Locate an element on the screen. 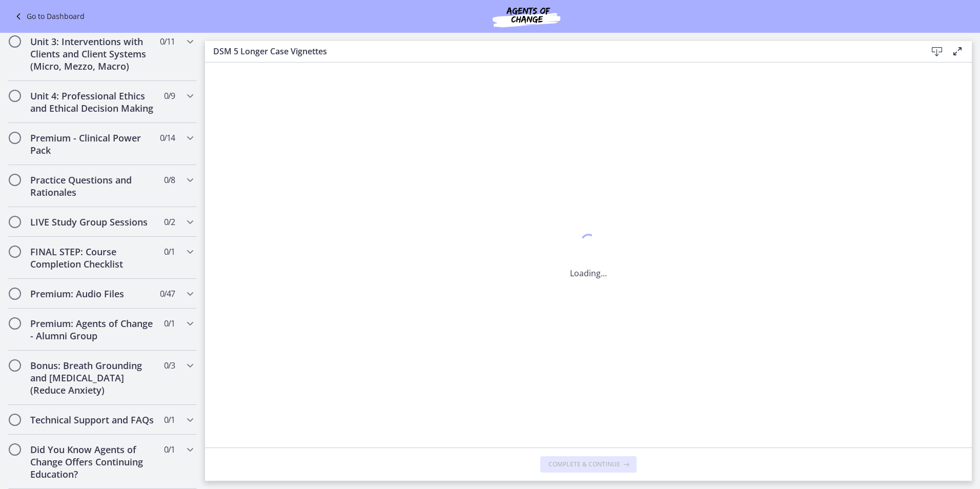  h2: Premium - Clinical Power Pack is located at coordinates (93, 144).